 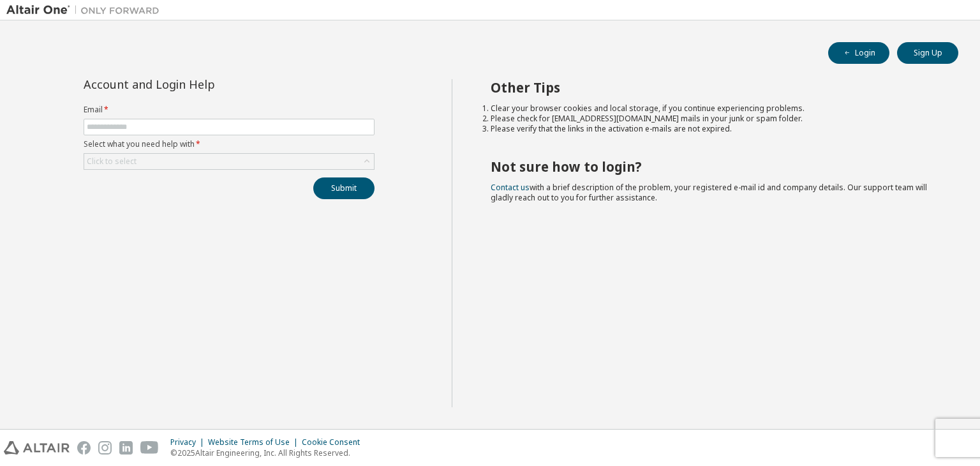 What do you see at coordinates (229, 110) in the screenshot?
I see `label: Email` at bounding box center [229, 110].